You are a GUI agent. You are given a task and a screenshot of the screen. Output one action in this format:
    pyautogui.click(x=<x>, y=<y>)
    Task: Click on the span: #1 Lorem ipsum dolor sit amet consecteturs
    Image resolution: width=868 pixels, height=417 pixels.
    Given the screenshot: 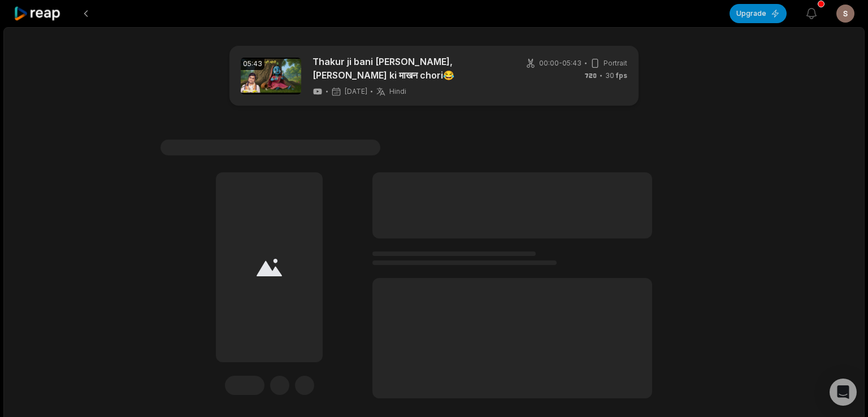 What is the action you would take?
    pyautogui.click(x=270, y=147)
    